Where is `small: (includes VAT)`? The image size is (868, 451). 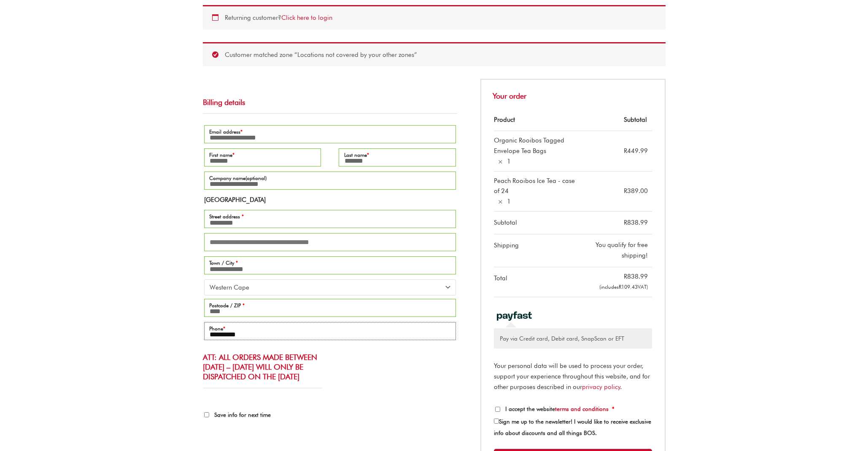
small: (includes VAT) is located at coordinates (623, 287).